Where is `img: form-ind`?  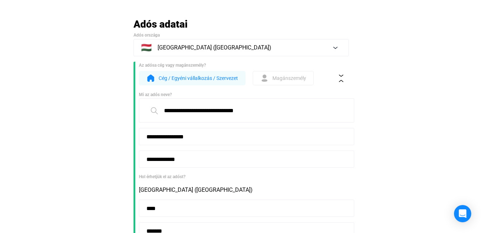
img: form-ind is located at coordinates (264, 78).